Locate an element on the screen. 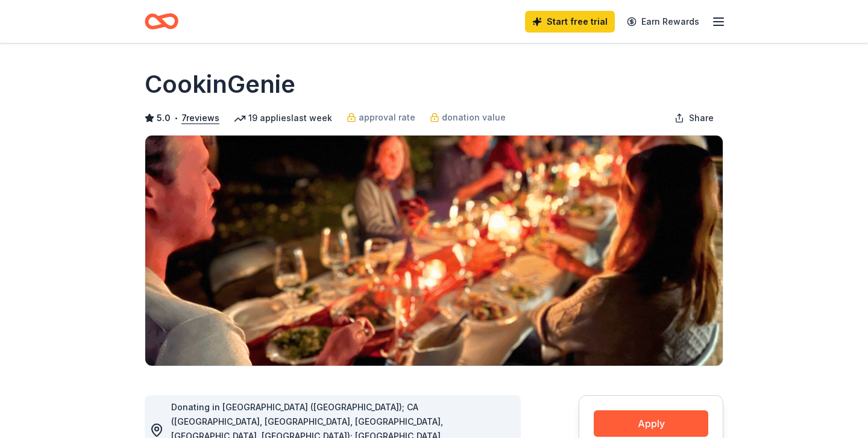 The image size is (868, 438). a: donation value is located at coordinates (468, 118).